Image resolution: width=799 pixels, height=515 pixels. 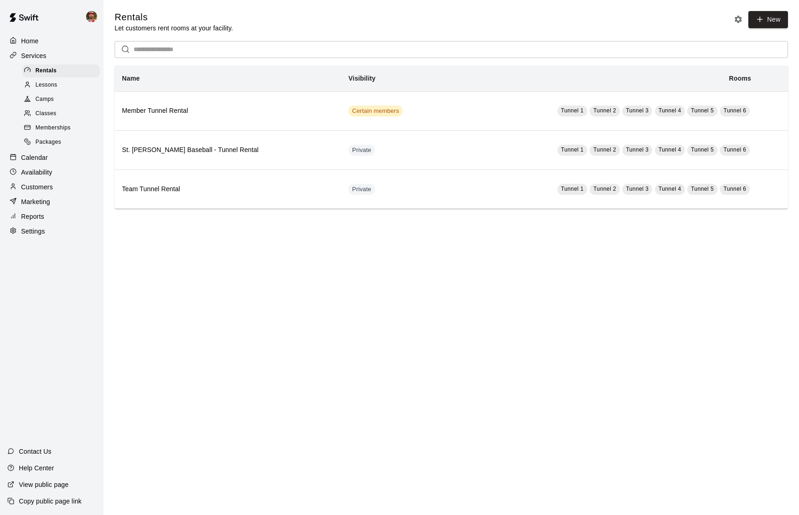 I want to click on div: Reports, so click(x=52, y=216).